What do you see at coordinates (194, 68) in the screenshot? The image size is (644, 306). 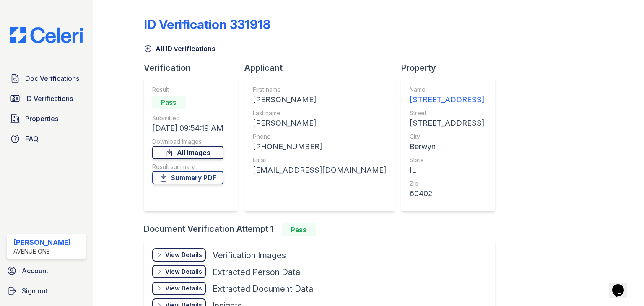 I see `div: Verification` at bounding box center [194, 68].